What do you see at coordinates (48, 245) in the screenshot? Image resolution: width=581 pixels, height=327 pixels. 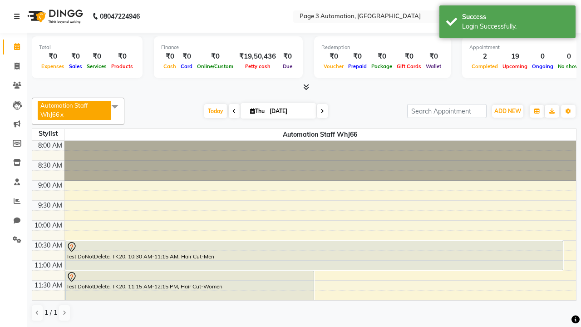 I see `div: 10:30 AM` at bounding box center [48, 245].